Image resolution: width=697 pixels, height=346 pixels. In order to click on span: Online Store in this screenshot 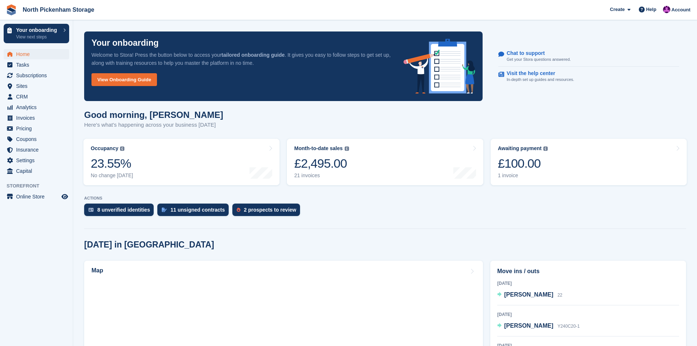, I will do `click(38, 197)`.